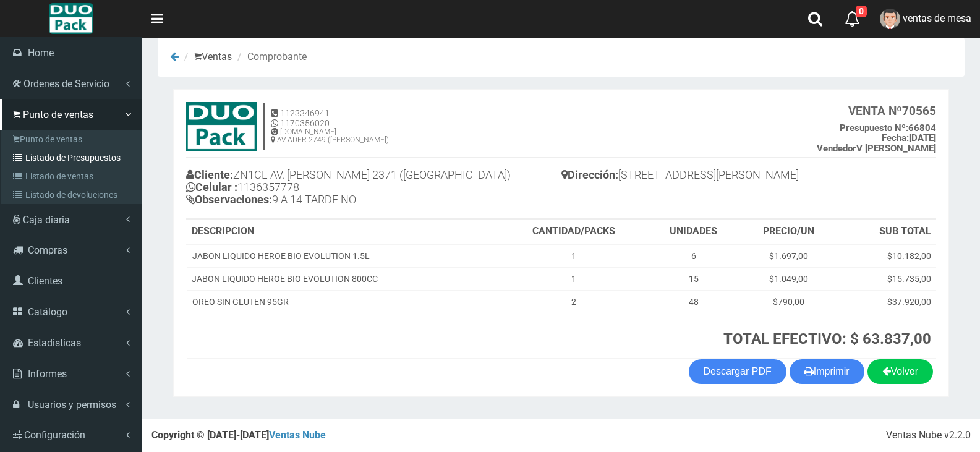 The image size is (980, 452). I want to click on strong: Vendedor, so click(836, 149).